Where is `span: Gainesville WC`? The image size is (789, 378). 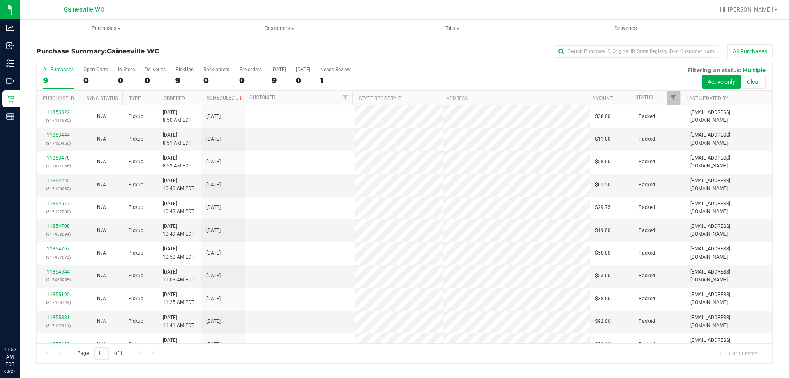
span: Gainesville WC is located at coordinates (133, 51).